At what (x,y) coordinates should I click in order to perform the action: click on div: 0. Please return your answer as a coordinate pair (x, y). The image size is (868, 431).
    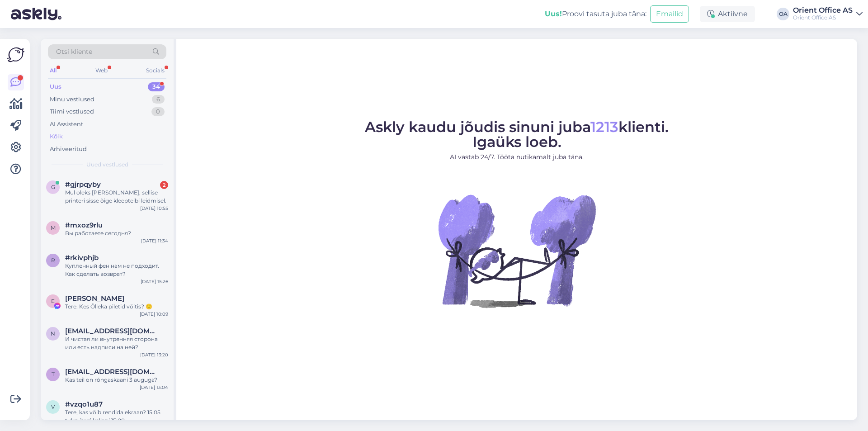
    Looking at the image, I should click on (158, 112).